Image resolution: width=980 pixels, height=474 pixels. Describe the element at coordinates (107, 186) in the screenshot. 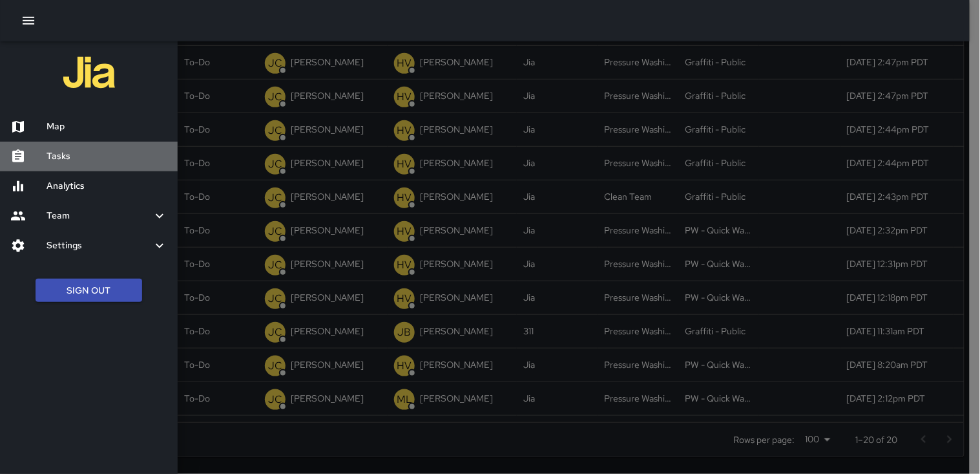

I see `h6: Analytics` at that location.